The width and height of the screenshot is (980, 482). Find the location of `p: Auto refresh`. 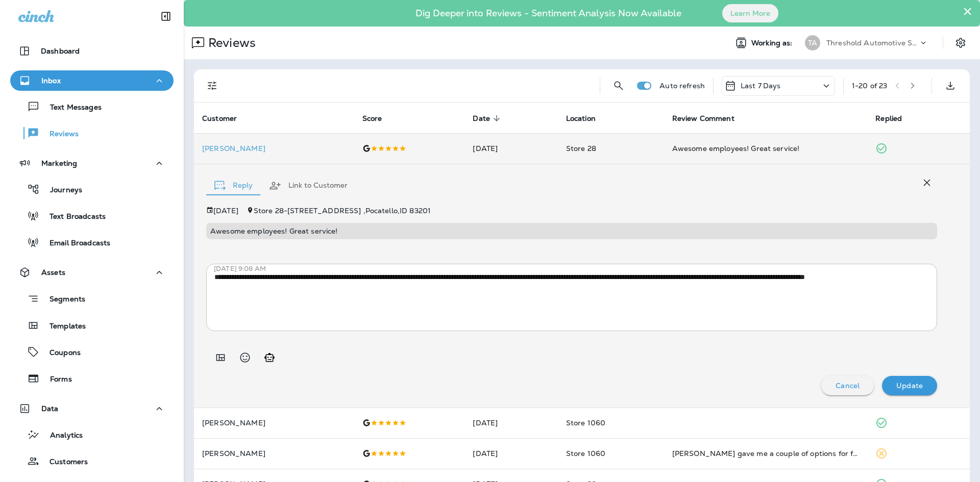

p: Auto refresh is located at coordinates (682, 85).